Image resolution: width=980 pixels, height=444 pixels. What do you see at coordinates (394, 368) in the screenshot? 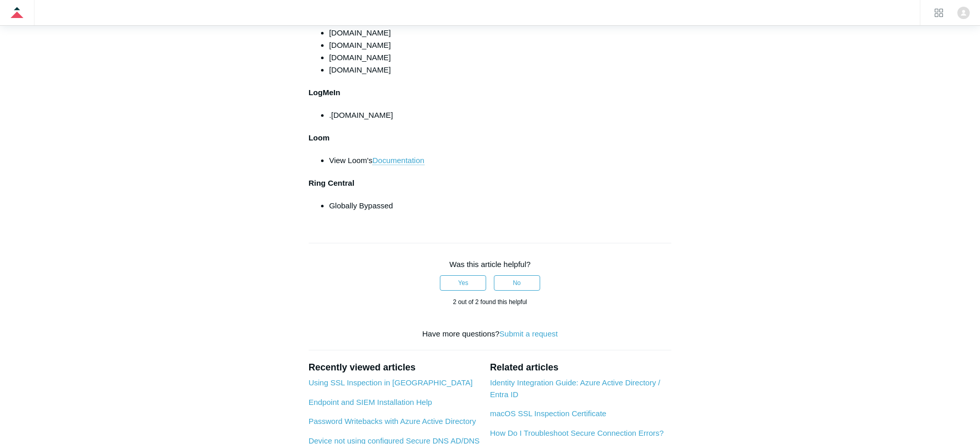
I see `h2: Recently viewed articles` at bounding box center [394, 368].